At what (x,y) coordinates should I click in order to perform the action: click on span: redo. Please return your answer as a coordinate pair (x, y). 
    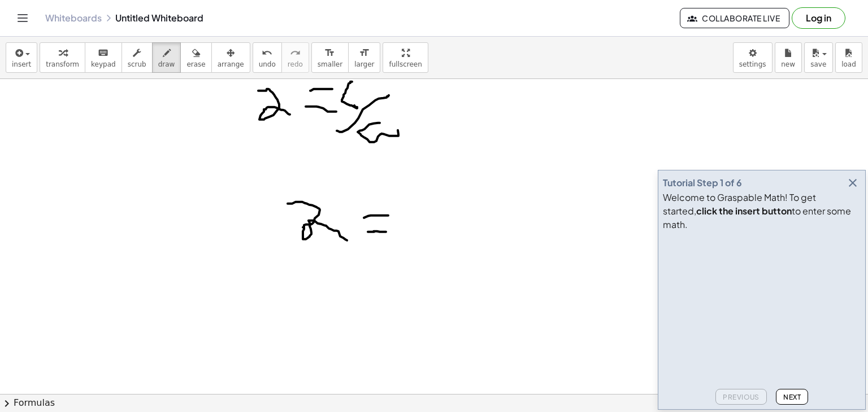
    Looking at the image, I should click on (295, 64).